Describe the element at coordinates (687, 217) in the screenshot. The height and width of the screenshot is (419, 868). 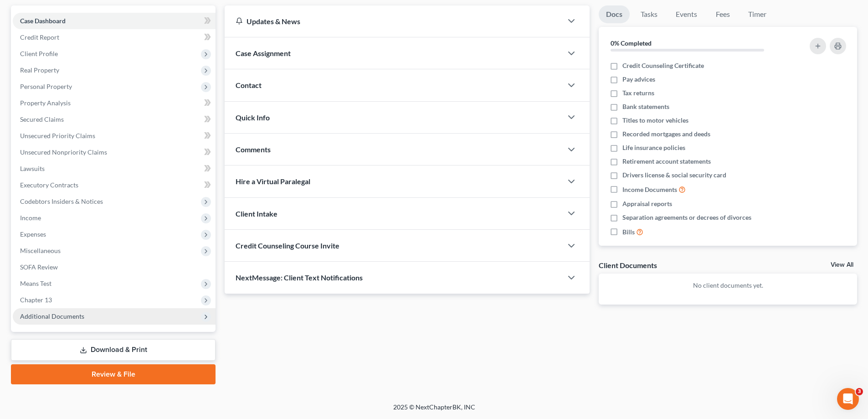
I see `span: Separation agreements or decrees of divorces` at that location.